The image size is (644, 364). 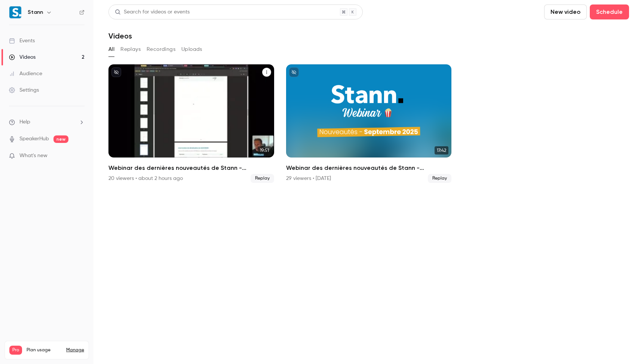 I want to click on button: Recordings, so click(x=161, y=50).